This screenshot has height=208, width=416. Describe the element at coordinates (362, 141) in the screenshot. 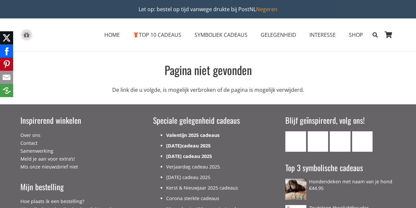

I see `a: Pinterest` at that location.